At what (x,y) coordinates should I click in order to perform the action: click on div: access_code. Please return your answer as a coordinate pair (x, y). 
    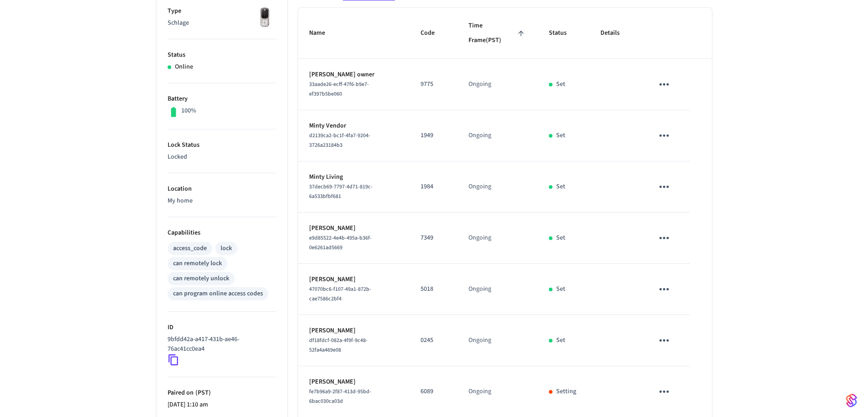
    Looking at the image, I should click on (190, 248).